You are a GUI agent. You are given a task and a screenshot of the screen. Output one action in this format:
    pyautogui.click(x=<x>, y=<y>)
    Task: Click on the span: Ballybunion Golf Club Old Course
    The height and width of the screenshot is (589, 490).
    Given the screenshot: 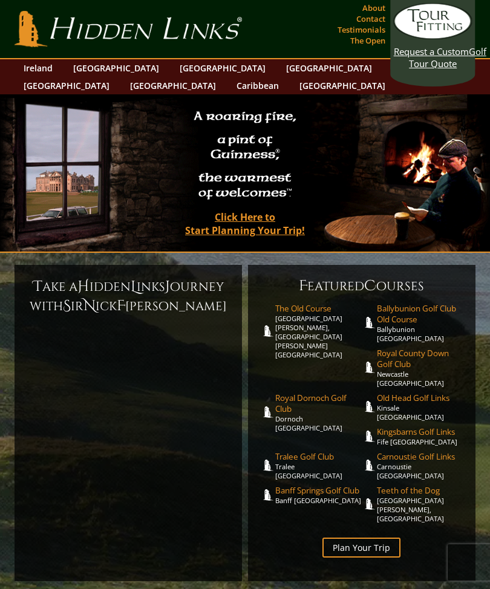 What is the action you would take?
    pyautogui.click(x=419, y=314)
    